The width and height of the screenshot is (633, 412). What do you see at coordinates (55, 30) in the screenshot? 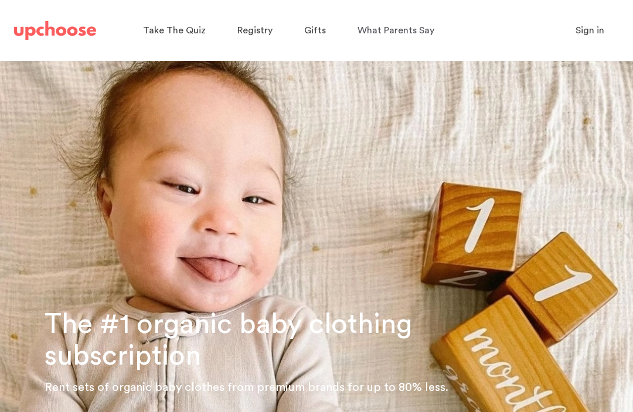
I see `img: UpChoose` at bounding box center [55, 30].